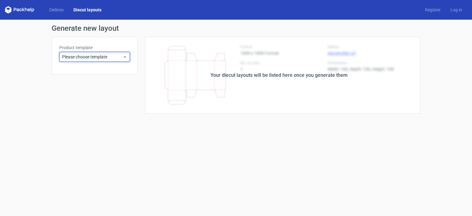 This screenshot has height=216, width=472. Describe the element at coordinates (56, 10) in the screenshot. I see `a: Dielines` at that location.